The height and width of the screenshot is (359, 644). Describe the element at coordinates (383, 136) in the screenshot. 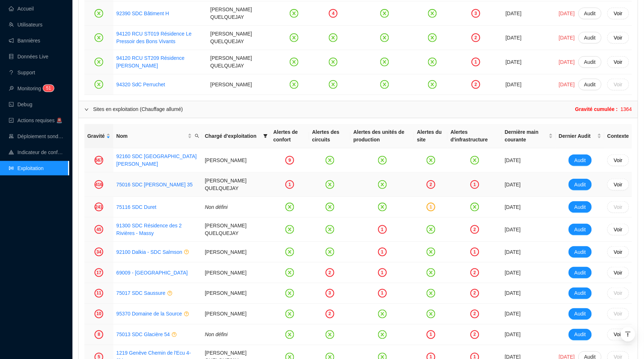

I see `th: Alertes des unités de production` at that location.